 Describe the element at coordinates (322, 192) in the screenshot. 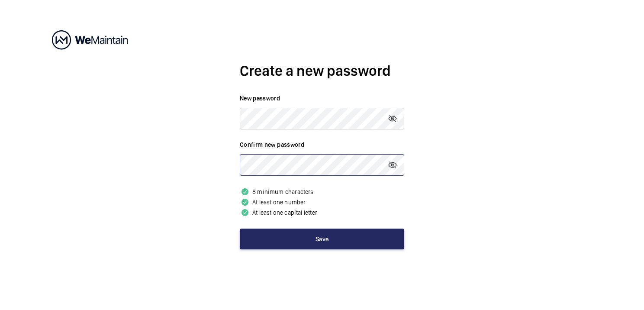

I see `p: 8 minimum characters` at that location.